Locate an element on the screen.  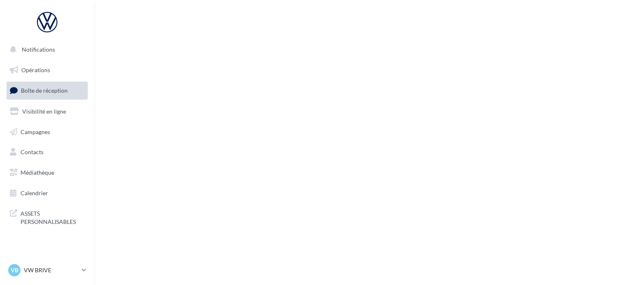
button: Notifications is located at coordinates (46, 50).